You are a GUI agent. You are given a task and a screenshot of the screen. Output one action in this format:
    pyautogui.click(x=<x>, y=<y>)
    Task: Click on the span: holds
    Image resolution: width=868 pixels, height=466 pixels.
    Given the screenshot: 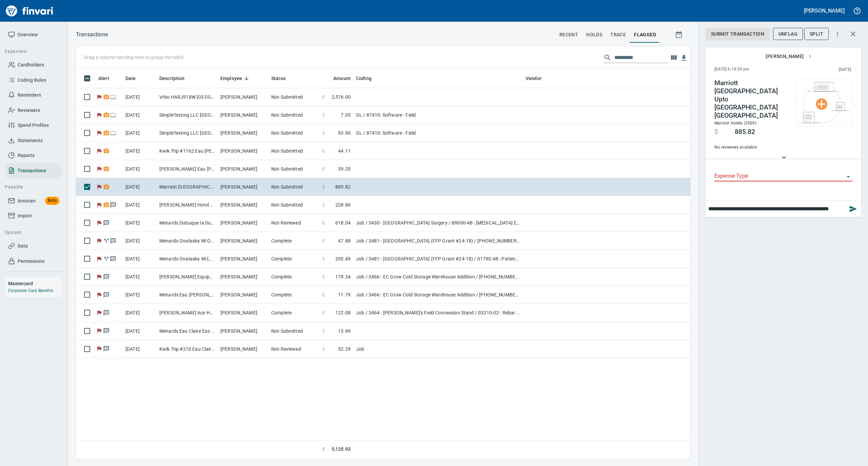 What is the action you would take?
    pyautogui.click(x=594, y=34)
    